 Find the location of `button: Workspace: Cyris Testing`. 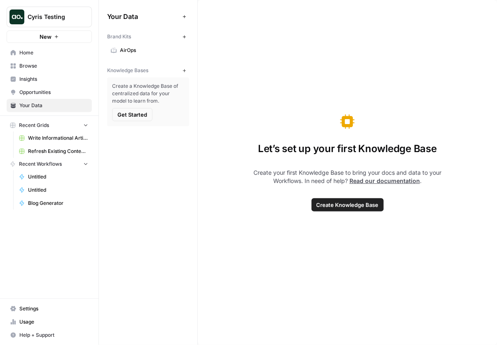

button: Workspace: Cyris Testing is located at coordinates (49, 17).